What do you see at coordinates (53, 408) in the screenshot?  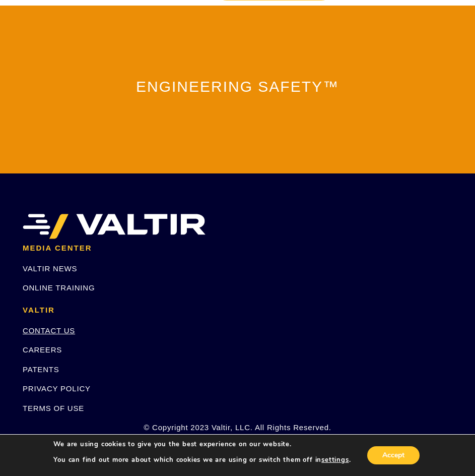 I see `a: TERMS OF USE` at bounding box center [53, 408].